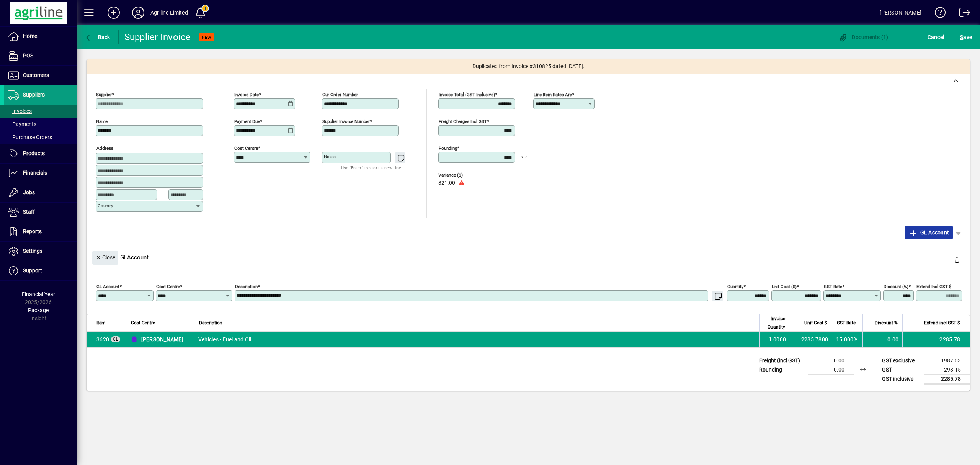 This screenshot has height=465, width=980. Describe the element at coordinates (34, 153) in the screenshot. I see `span: Products` at that location.